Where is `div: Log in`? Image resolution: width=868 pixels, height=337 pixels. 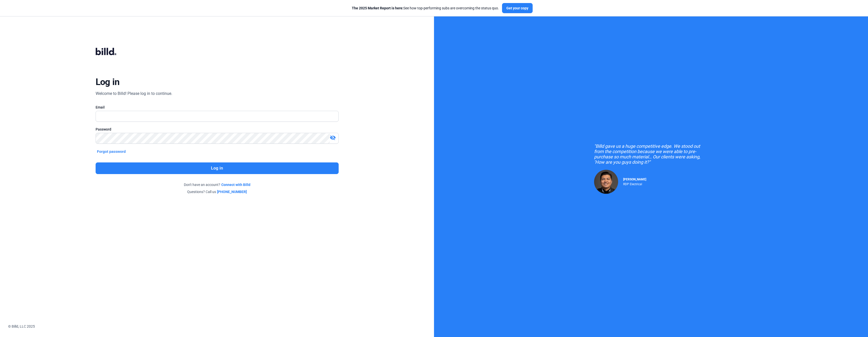 div: Log in is located at coordinates (108, 82).